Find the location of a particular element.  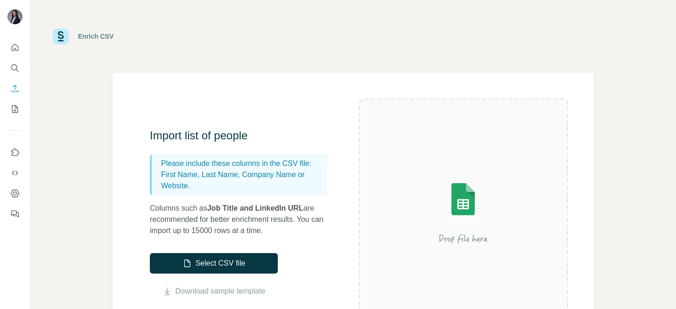

p: First Name, Last Name, Company Name or Website. is located at coordinates (242, 181).